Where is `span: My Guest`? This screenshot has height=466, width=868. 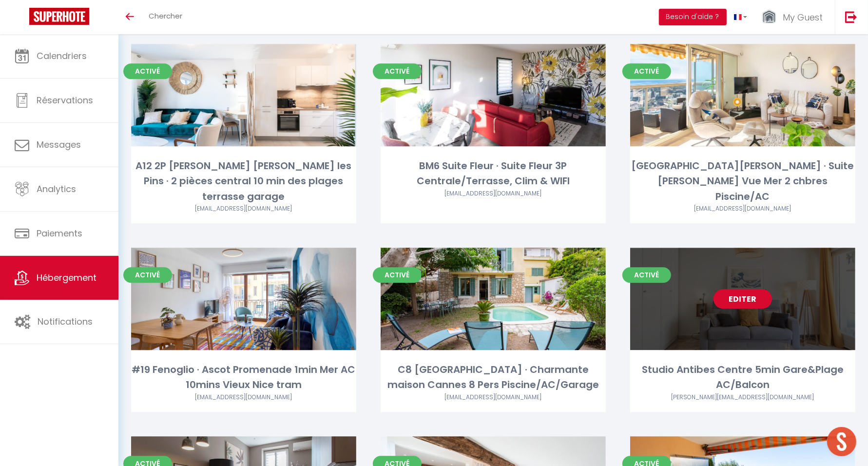
span: My Guest is located at coordinates (802, 17).